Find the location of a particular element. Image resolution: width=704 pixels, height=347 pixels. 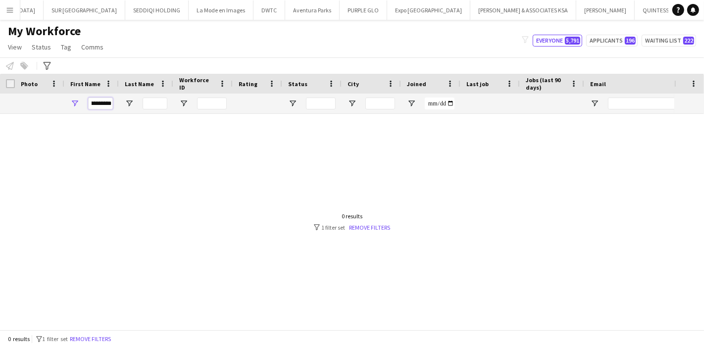

span: 5,791 is located at coordinates (573, 41).